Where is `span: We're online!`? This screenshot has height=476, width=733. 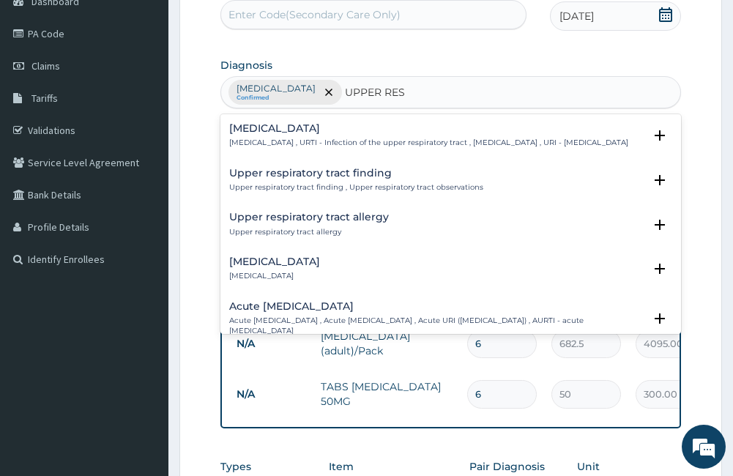
span: We're online! is located at coordinates (144, 218).